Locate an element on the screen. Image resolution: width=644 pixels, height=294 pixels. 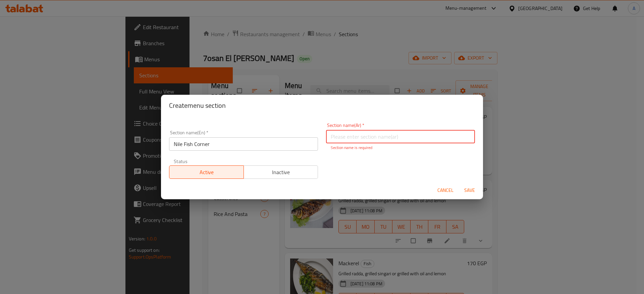
button: Save is located at coordinates (469, 190).